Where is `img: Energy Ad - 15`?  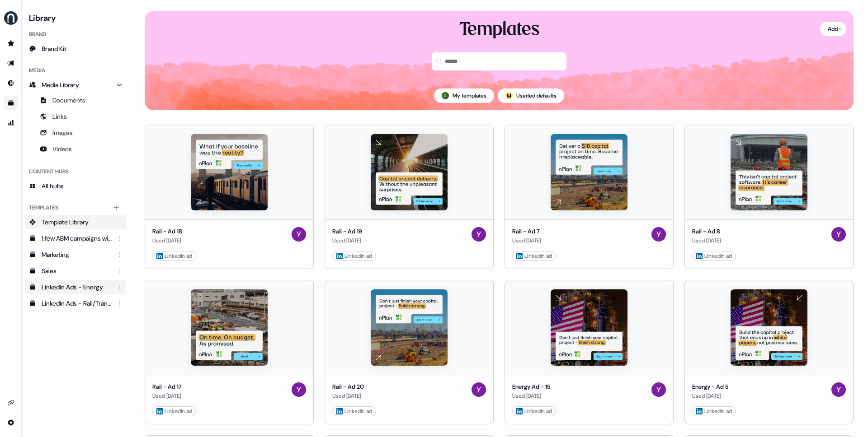
img: Energy Ad - 15 is located at coordinates (589, 327).